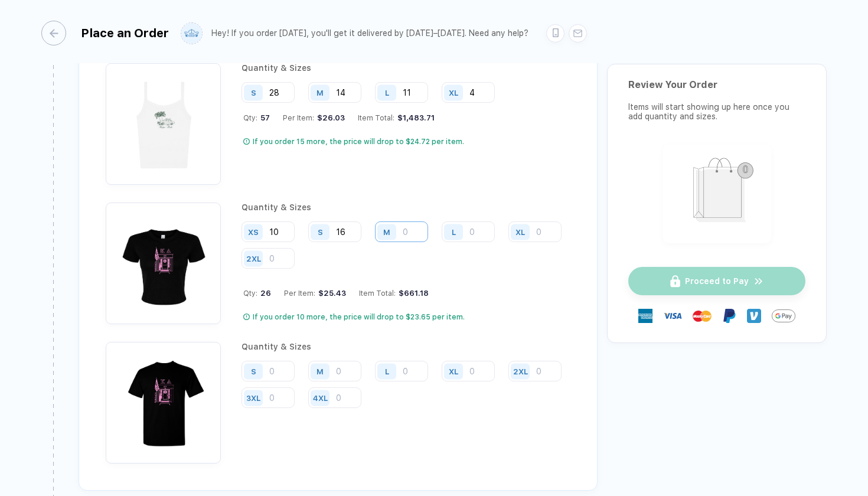  What do you see at coordinates (673, 316) in the screenshot?
I see `img: visa` at bounding box center [673, 316].